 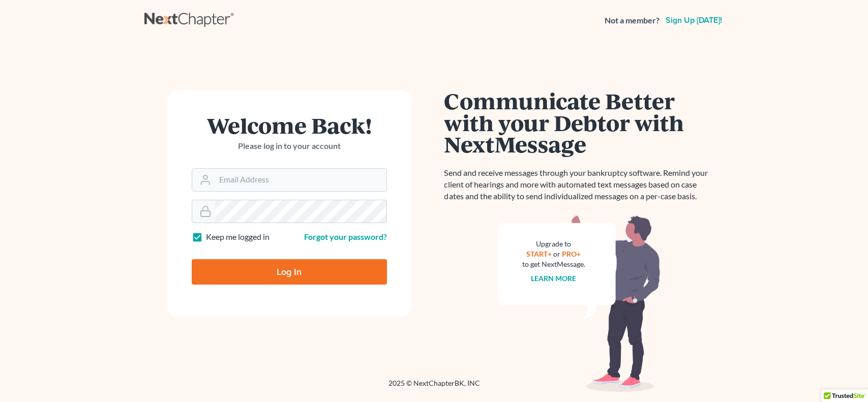 I want to click on div: 2025 © NextChapterBK, INC, so click(x=434, y=387).